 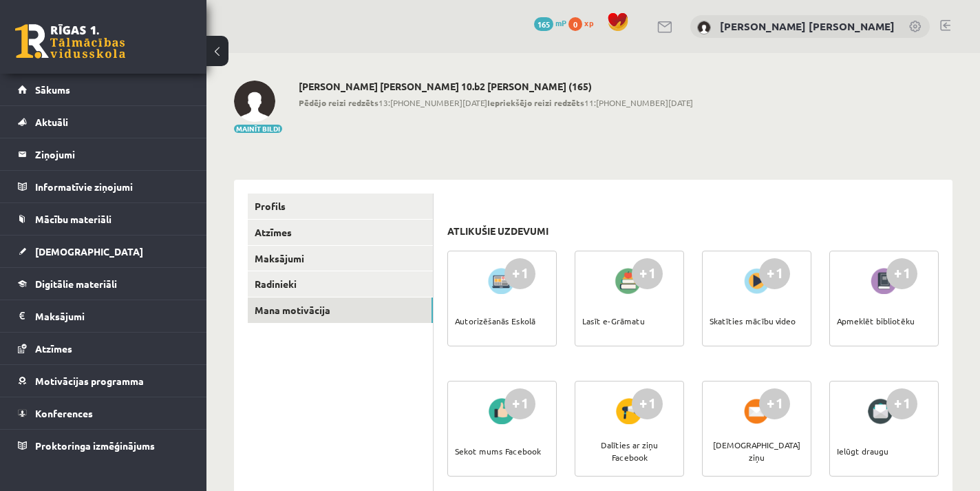 What do you see at coordinates (103, 445) in the screenshot?
I see `a: Proktoringa izmēģinājums` at bounding box center [103, 445].